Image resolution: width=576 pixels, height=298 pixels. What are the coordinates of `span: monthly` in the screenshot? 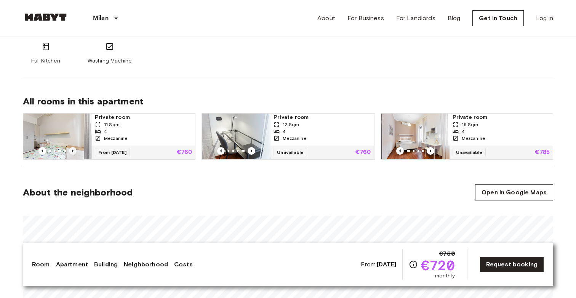 It's located at (445, 276).